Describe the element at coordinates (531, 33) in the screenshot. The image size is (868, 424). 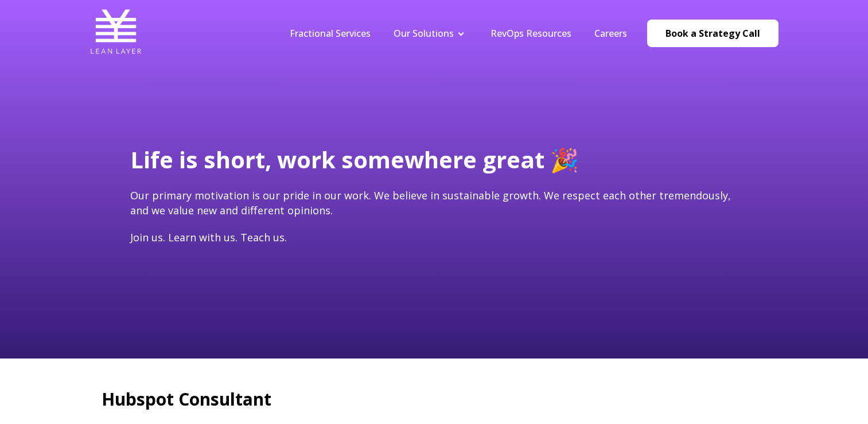
I see `a: RevOps Resources` at that location.